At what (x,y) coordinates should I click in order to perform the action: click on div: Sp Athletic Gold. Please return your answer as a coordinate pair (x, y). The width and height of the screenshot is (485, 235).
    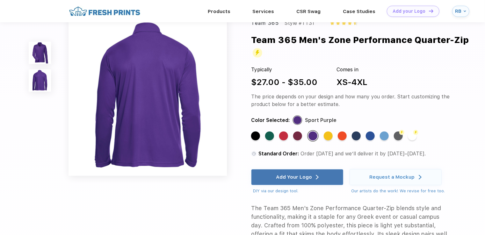
    Looking at the image, I should click on (329, 137).